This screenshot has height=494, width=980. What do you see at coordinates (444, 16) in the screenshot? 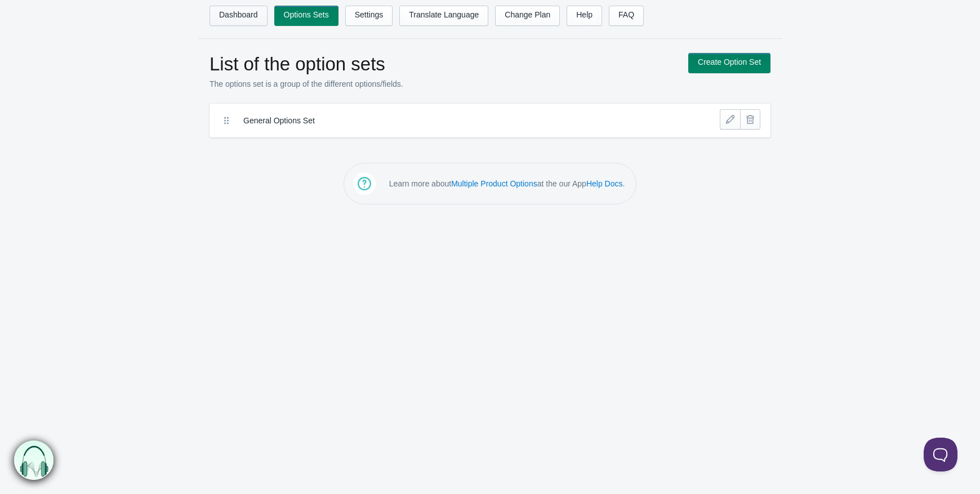
I see `a: Translate Language` at bounding box center [444, 16].